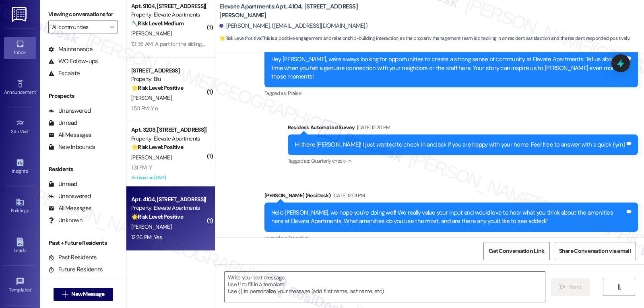  I want to click on div: 1:31 PM: Y, so click(141, 167).